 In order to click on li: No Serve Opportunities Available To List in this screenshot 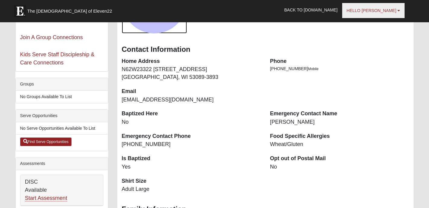, I will do `click(62, 128)`.